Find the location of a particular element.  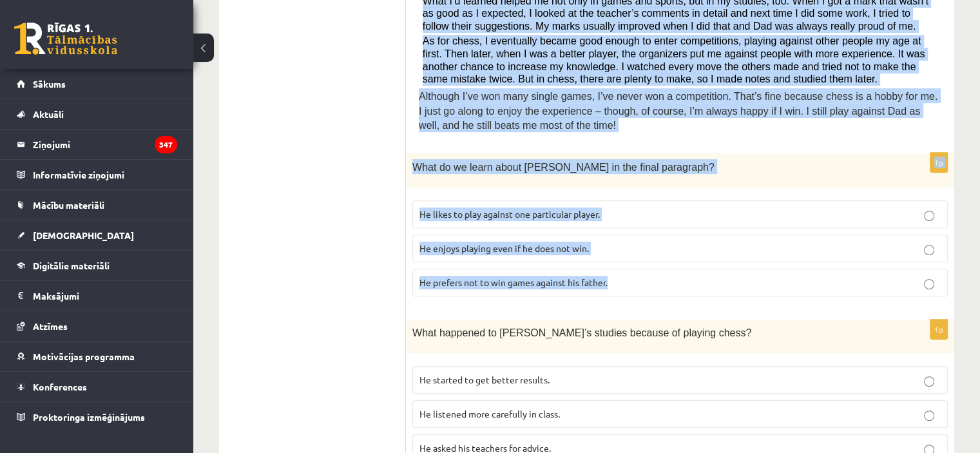

input: He listened more carefully in class. is located at coordinates (930, 416).